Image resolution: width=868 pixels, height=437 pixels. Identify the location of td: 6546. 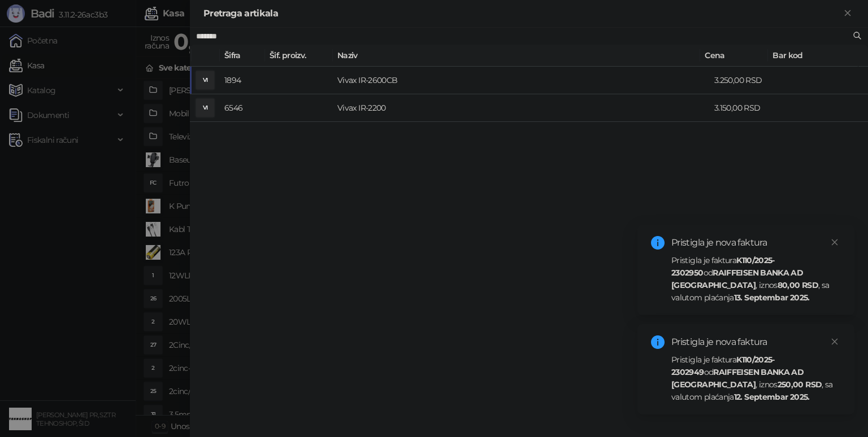
(242, 108).